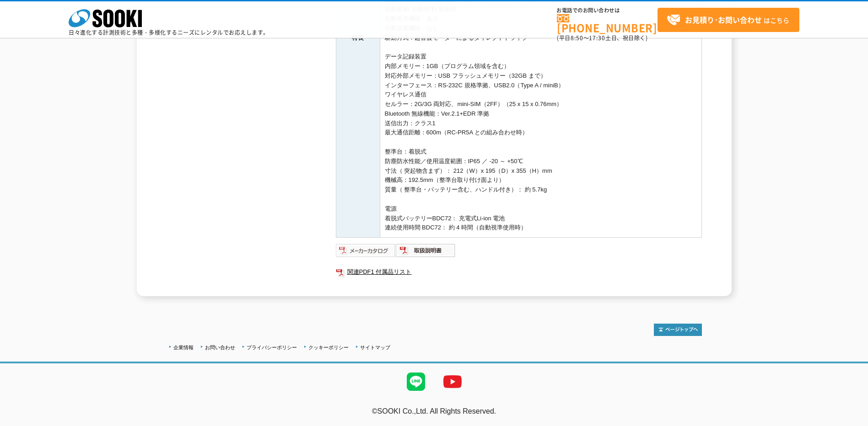  Describe the element at coordinates (220, 347) in the screenshot. I see `a: お問い合わせ` at that location.